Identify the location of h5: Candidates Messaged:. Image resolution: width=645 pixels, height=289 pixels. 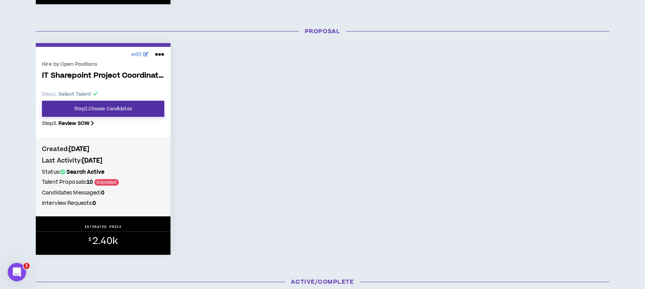
(103, 193).